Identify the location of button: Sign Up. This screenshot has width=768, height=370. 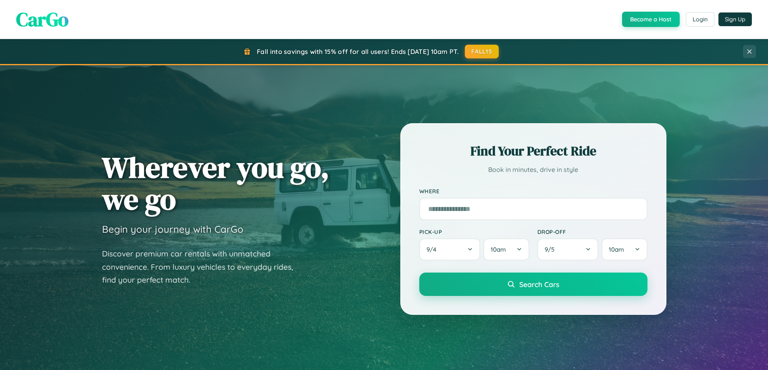
(735, 19).